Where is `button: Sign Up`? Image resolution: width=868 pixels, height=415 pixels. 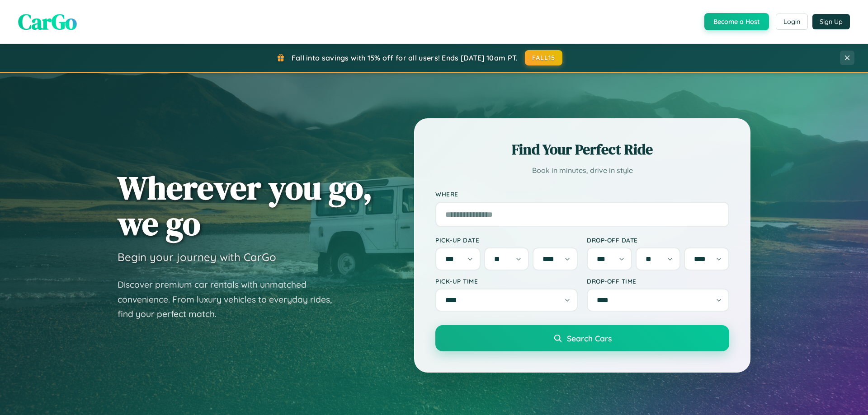
button: Sign Up is located at coordinates (831, 22).